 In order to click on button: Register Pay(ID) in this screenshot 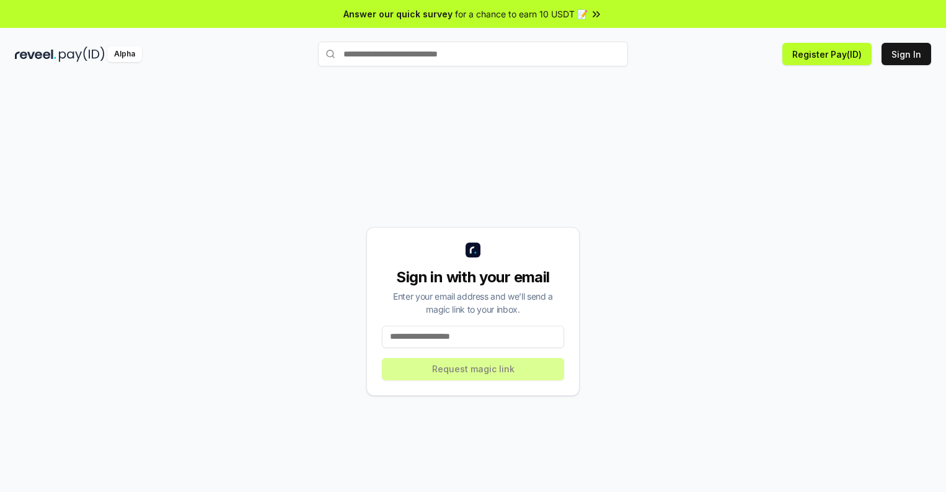, I will do `click(827, 54)`.